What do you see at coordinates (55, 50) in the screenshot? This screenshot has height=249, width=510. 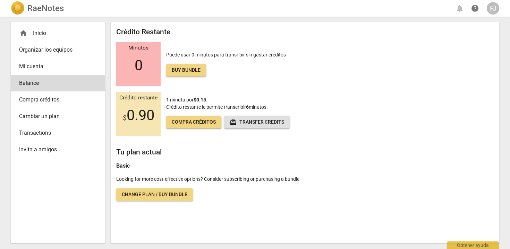 I see `span: Organizar los equipos` at bounding box center [55, 50].